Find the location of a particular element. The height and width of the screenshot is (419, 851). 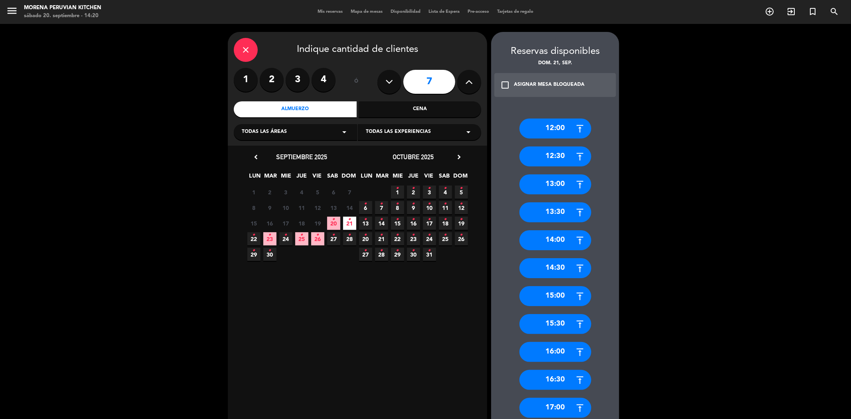

span: 24 is located at coordinates (286, 239).